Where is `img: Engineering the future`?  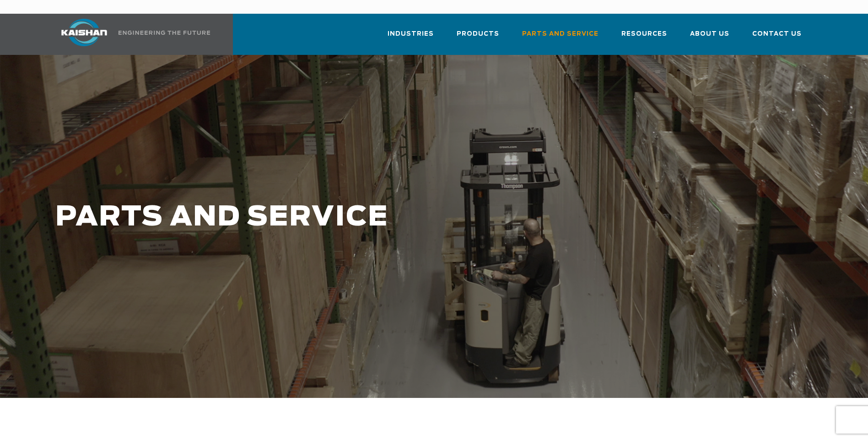
img: Engineering the future is located at coordinates (164, 33).